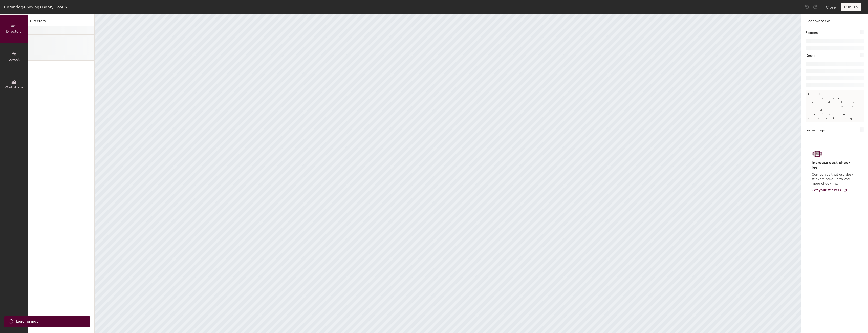  I want to click on a: Get your stickers, so click(829, 190).